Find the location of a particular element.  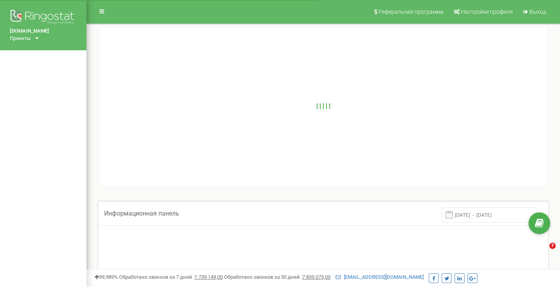

span: Информационная панель is located at coordinates (141, 213).